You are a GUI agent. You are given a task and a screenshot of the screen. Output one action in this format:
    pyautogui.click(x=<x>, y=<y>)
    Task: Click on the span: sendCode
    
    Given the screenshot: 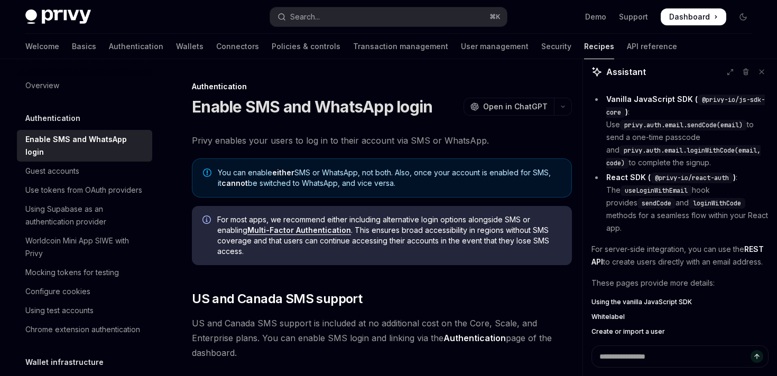 What is the action you would take?
    pyautogui.click(x=656, y=203)
    